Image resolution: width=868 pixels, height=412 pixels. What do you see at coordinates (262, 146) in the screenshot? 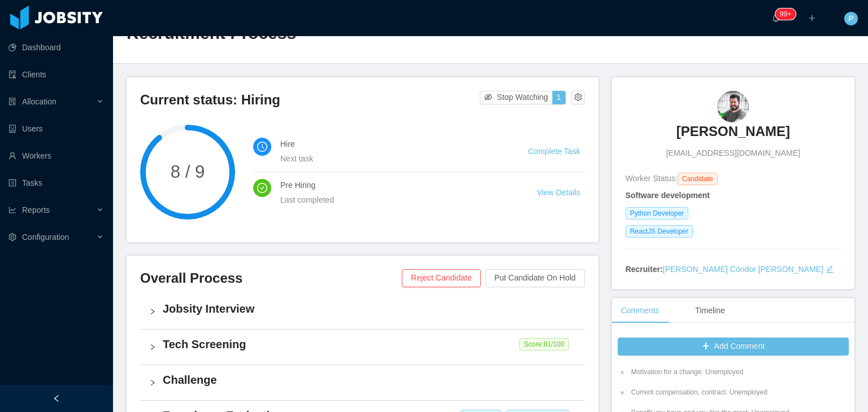
I see `i: icon: clock-circle` at bounding box center [262, 146].